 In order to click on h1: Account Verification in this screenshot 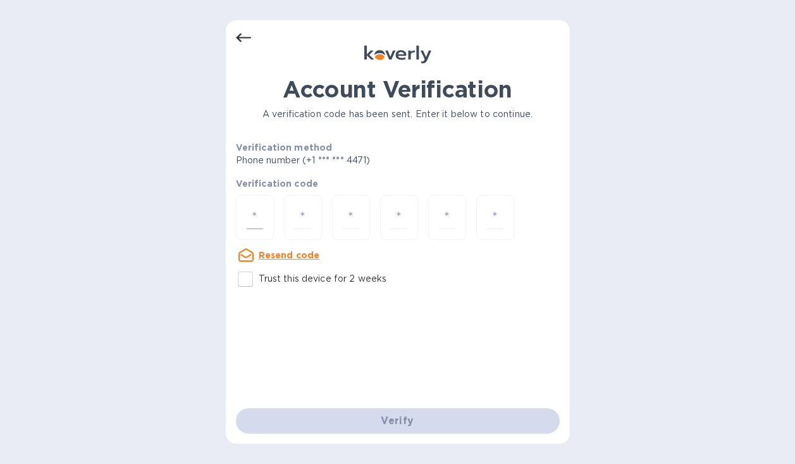, I will do `click(398, 89)`.